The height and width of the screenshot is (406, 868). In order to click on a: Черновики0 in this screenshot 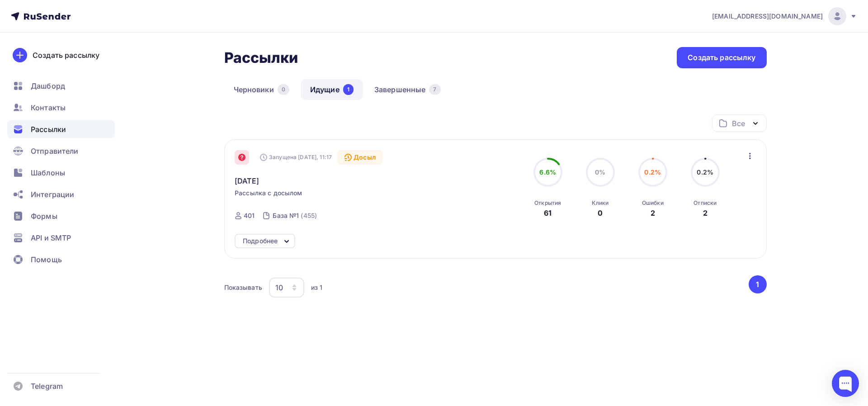, I will do `click(262, 90)`.